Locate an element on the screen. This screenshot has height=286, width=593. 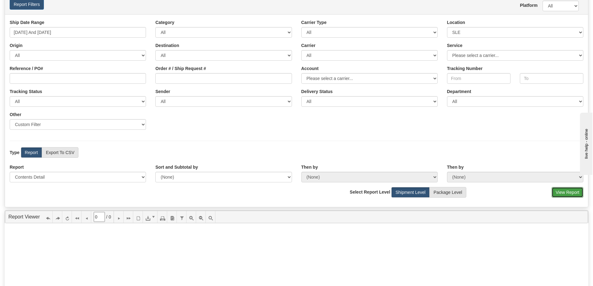
input: To is located at coordinates (552, 78).